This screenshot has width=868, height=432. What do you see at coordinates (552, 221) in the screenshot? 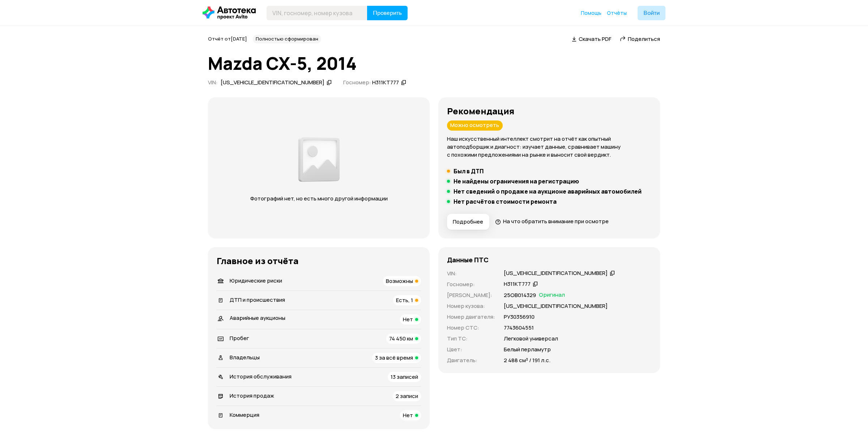
I see `a: На что обратить внимание при осмотре` at bounding box center [552, 221].